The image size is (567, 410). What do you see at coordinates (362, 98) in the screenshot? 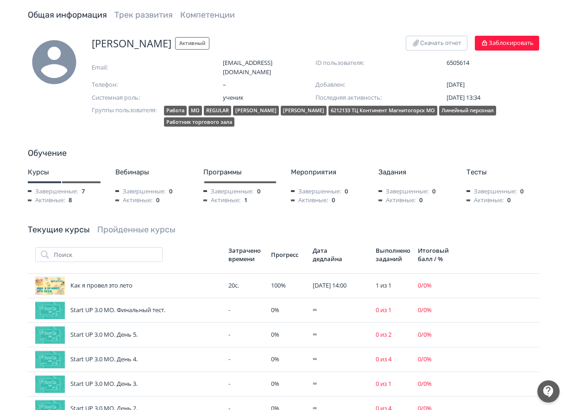
I see `span: Последняя активность:` at bounding box center [362, 98].